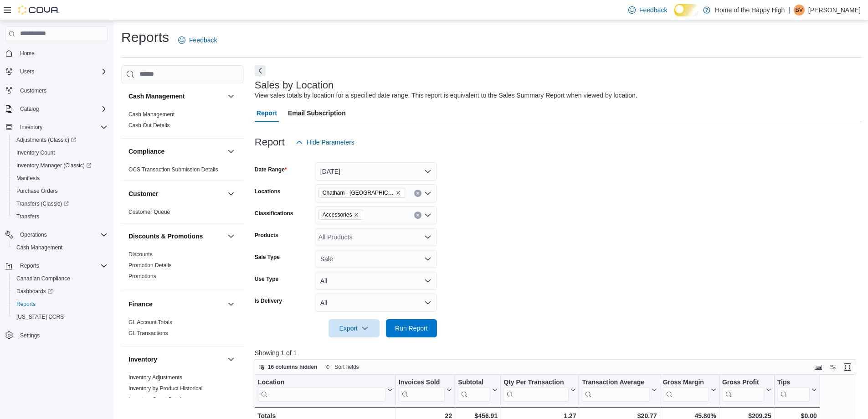 This screenshot has height=419, width=868. I want to click on label: Locations, so click(268, 192).